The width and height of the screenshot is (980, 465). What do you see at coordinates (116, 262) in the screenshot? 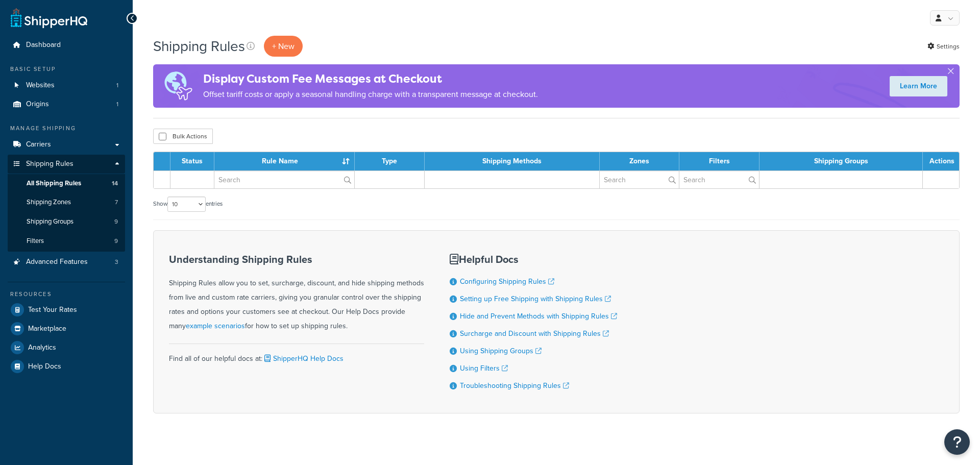
I see `span: 3` at bounding box center [116, 262].